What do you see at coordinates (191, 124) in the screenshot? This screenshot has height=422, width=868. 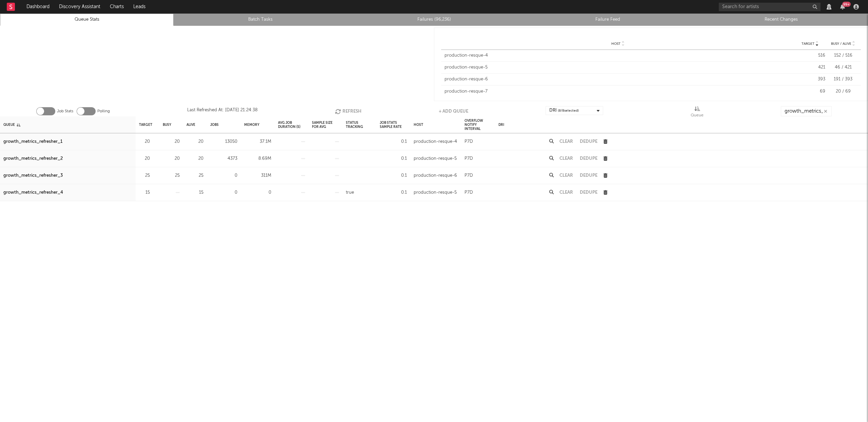 I see `div: Alive` at bounding box center [191, 124].